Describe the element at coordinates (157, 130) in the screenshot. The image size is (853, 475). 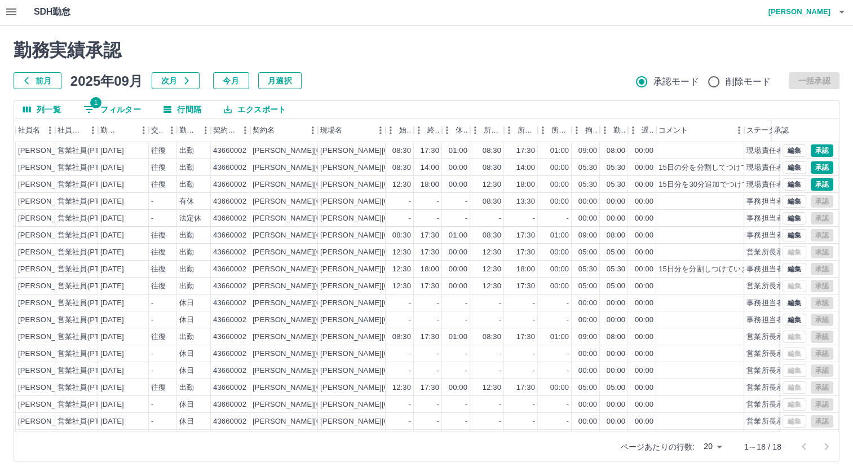
I see `div: 交通費` at that location.